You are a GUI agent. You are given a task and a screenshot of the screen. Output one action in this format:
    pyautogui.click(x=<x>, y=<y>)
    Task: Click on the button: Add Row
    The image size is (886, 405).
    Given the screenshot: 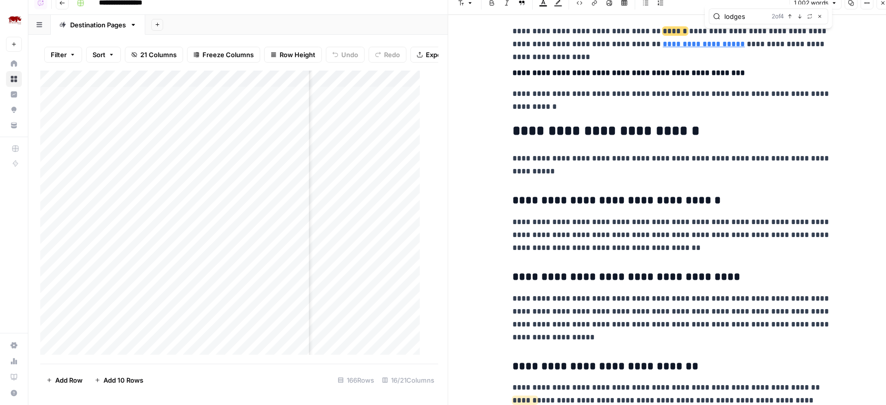 What is the action you would take?
    pyautogui.click(x=64, y=380)
    